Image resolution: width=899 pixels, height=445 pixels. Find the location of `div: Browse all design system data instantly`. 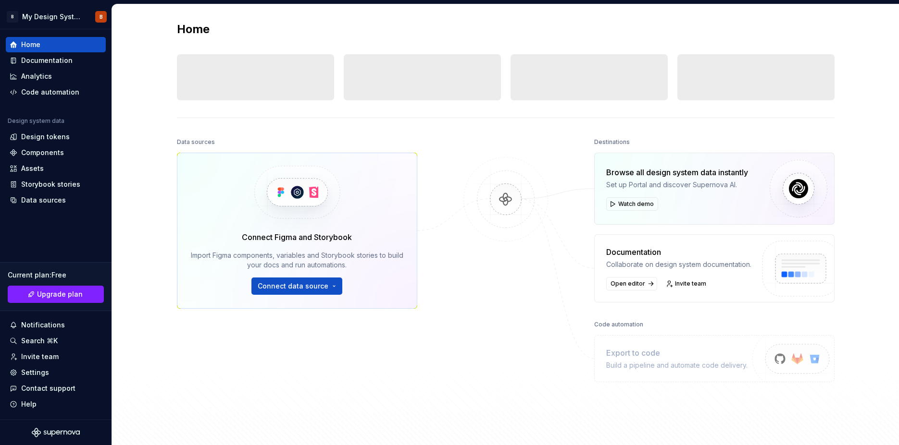

div: Browse all design system data instantly is located at coordinates (677, 172).